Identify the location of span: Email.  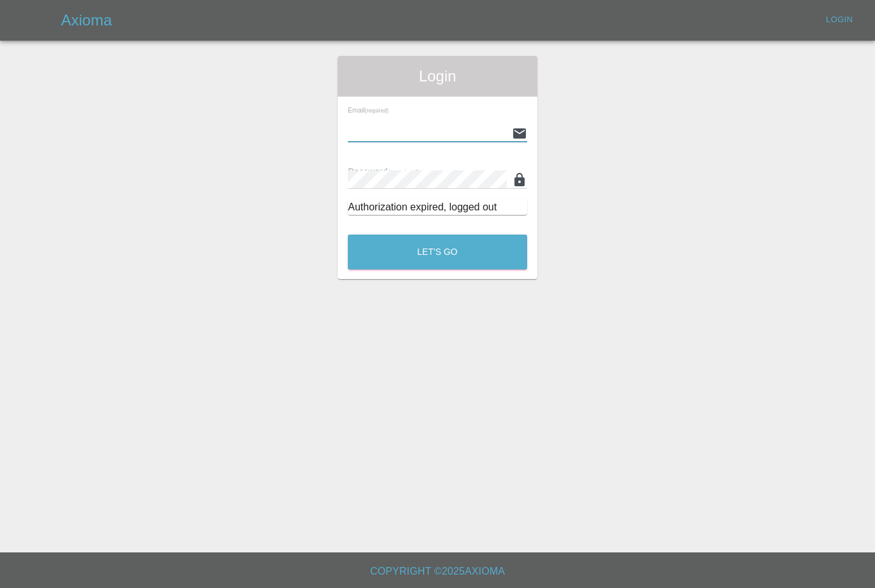
(368, 110).